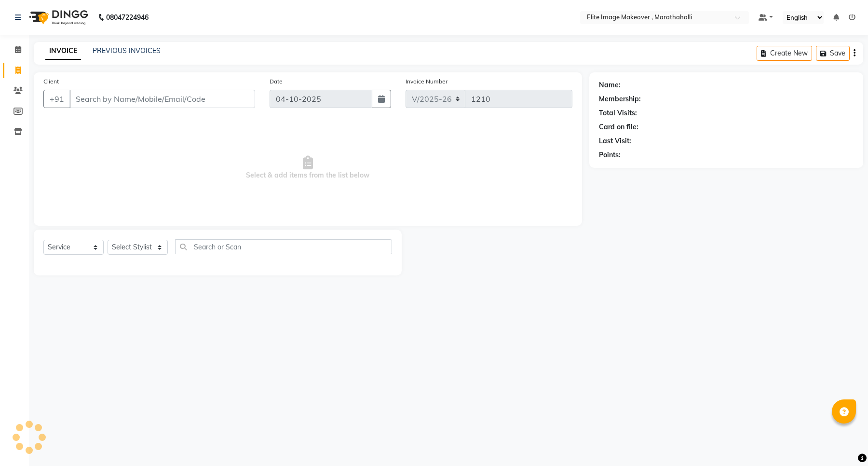 Image resolution: width=868 pixels, height=466 pixels. I want to click on label: Invoice Number, so click(427, 82).